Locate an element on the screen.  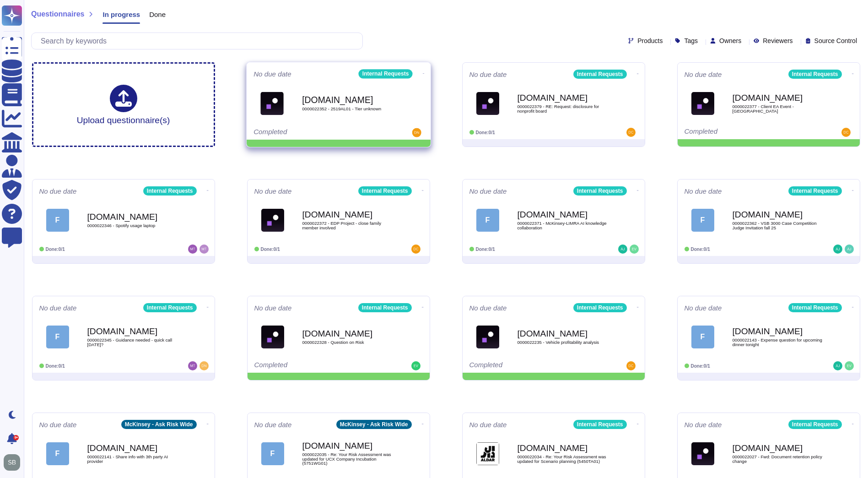
span: 0000022372 - EDP Project - close family member involved is located at coordinates (348, 225).